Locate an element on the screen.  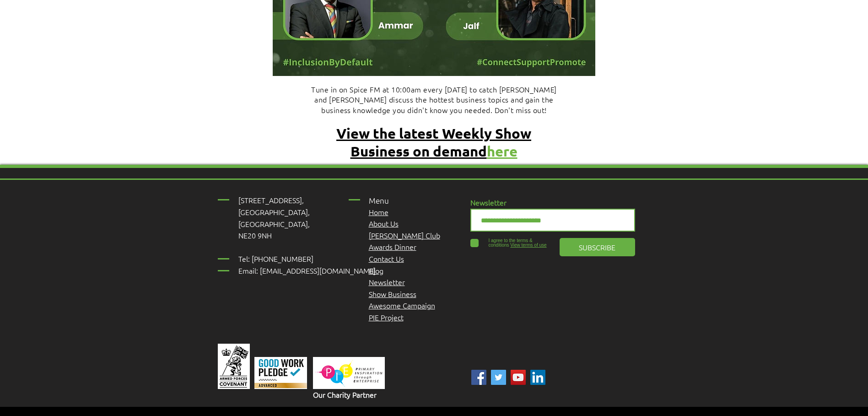
span: SUBSCRIBE is located at coordinates (597, 247).